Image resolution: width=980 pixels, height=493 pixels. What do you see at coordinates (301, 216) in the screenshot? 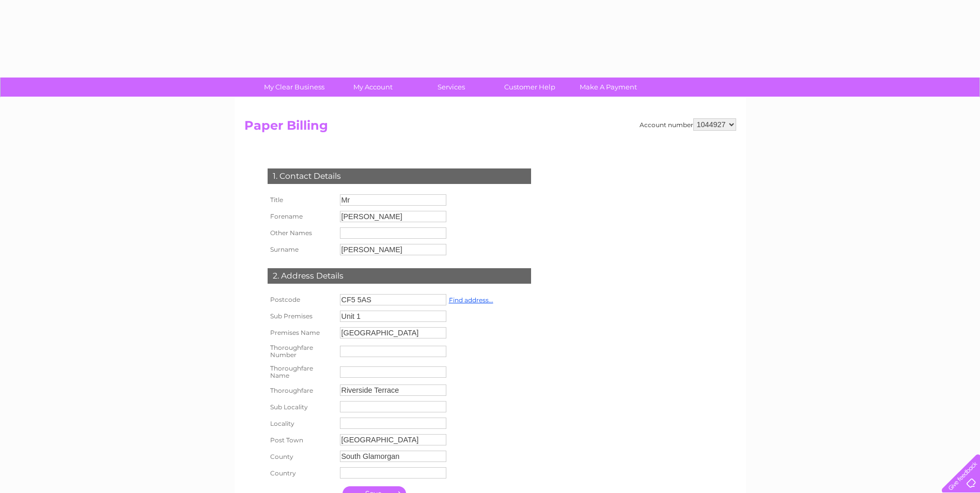
I see `th: Forename` at bounding box center [301, 216].